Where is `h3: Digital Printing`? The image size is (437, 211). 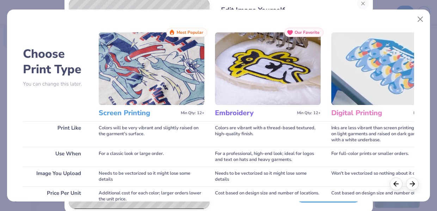 h3: Digital Printing is located at coordinates (371, 113).